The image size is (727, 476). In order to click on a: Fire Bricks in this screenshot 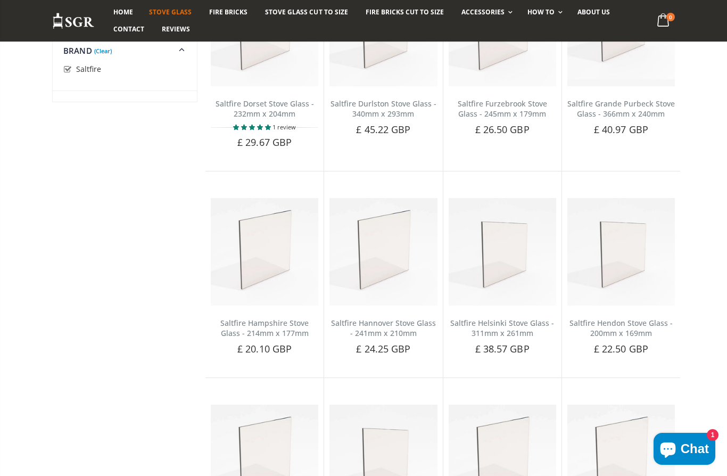, I will do `click(228, 12)`.